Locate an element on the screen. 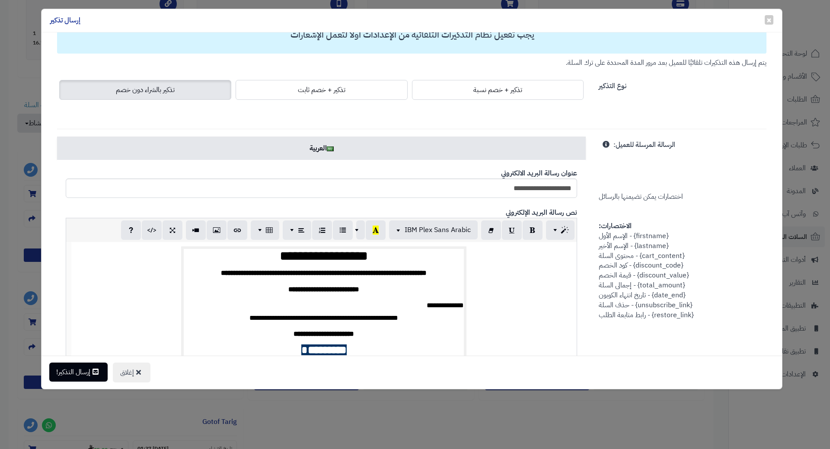 This screenshot has width=830, height=449. a: العربية is located at coordinates (321, 148).